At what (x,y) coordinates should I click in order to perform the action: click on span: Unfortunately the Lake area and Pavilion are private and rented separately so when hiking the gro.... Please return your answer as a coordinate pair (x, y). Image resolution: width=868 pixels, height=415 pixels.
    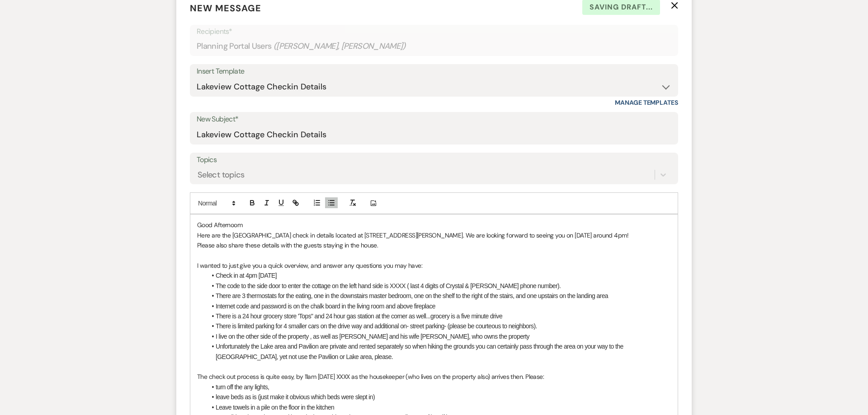
    Looking at the image, I should click on (420, 352).